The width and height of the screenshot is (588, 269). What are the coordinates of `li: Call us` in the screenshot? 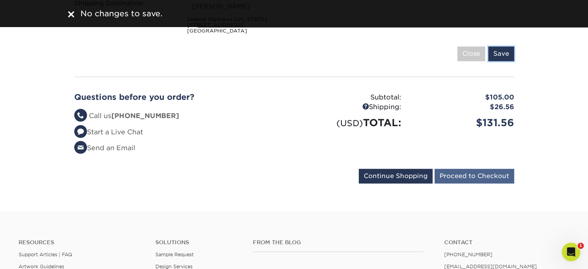 It's located at (181, 116).